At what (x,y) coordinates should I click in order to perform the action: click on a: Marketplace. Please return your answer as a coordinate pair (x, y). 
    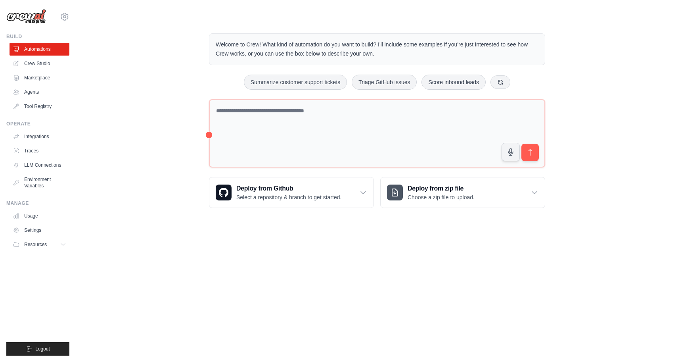
    Looking at the image, I should click on (39, 78).